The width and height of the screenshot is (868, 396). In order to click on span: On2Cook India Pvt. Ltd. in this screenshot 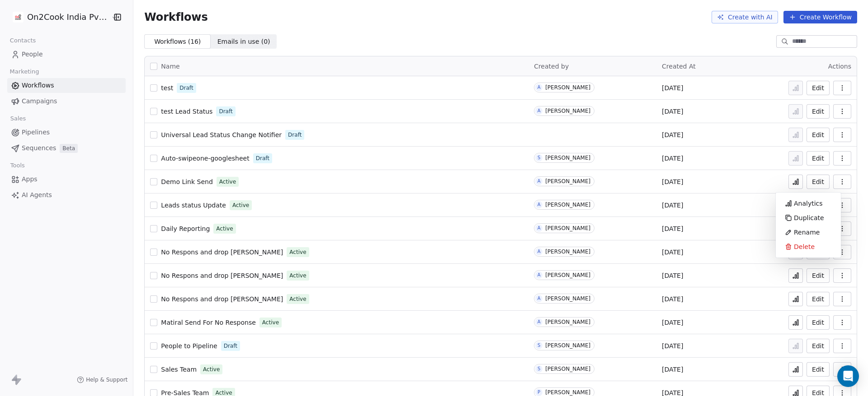, I will do `click(68, 17)`.